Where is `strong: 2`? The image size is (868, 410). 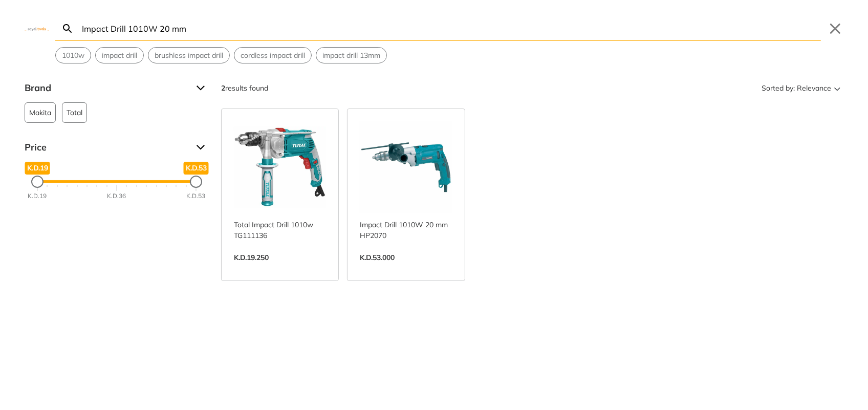
strong: 2 is located at coordinates (223, 88).